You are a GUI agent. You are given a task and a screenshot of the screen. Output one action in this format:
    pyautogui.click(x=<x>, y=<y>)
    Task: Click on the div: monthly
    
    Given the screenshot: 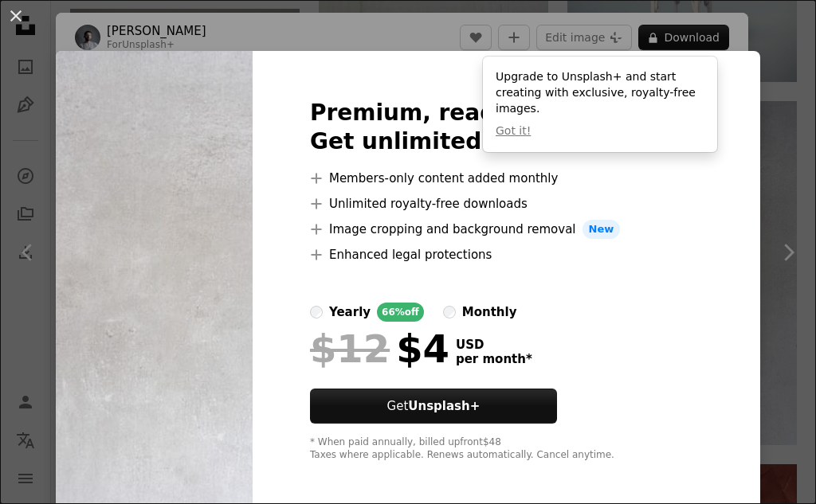 What is the action you would take?
    pyautogui.click(x=490, y=313)
    